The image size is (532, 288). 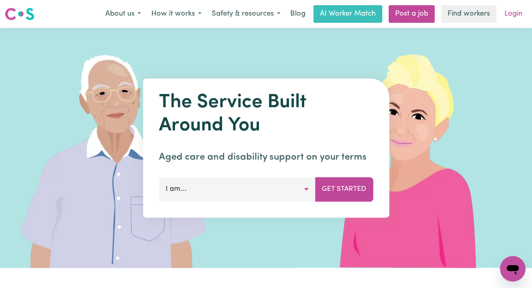 I want to click on button: How it works, so click(x=176, y=14).